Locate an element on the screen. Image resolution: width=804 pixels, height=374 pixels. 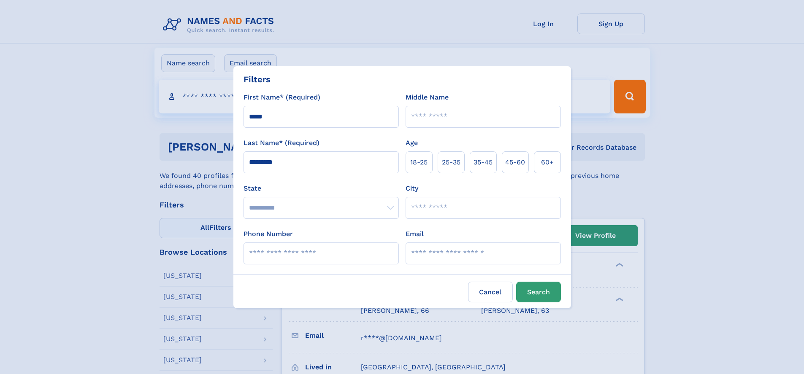
label: First Name* (Required) is located at coordinates (282, 97).